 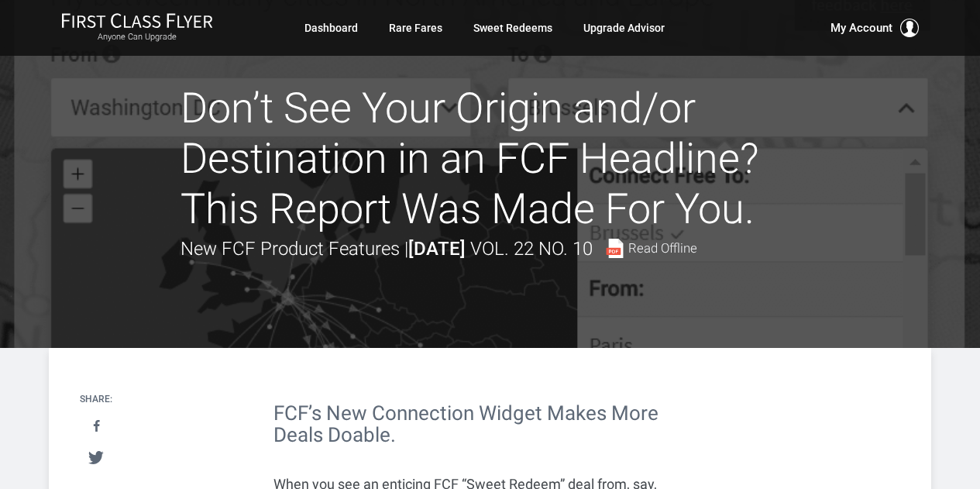 I want to click on h2: FCF’s New Connection Widget Makes More Deals Doable., so click(x=491, y=424).